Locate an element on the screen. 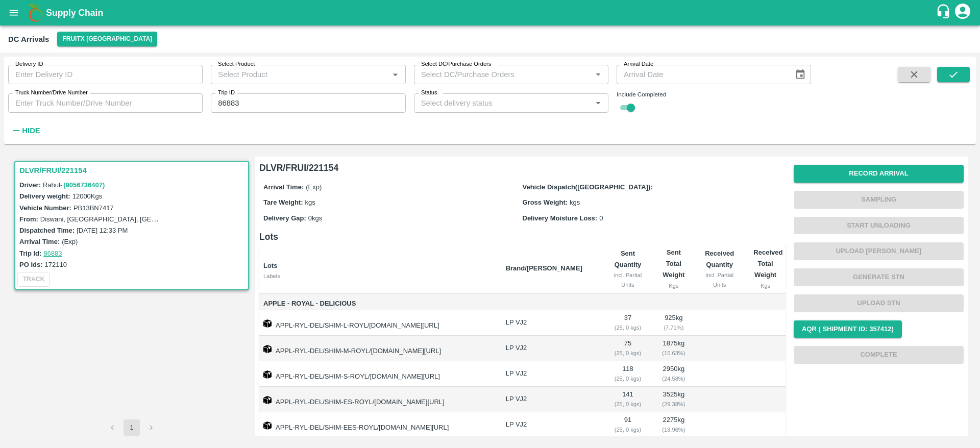  label: Truck Number/Drive Number is located at coordinates (51, 93).